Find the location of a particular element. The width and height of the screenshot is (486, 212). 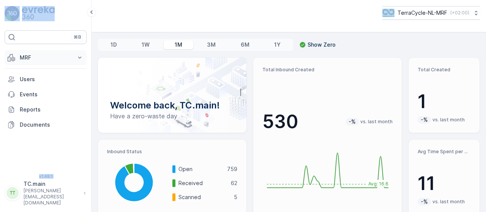

p: 1Y is located at coordinates (277, 45).